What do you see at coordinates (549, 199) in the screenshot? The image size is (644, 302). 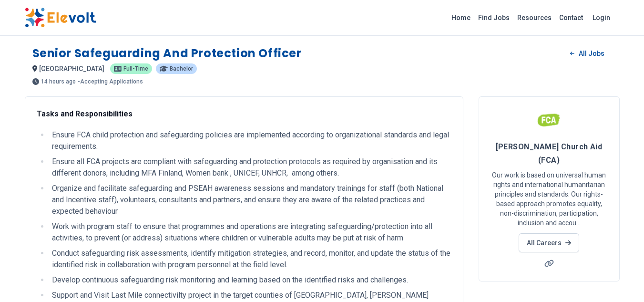 I see `p: Our work is based on universal human rights and international humanitarian principles and standar...` at bounding box center [549, 199].